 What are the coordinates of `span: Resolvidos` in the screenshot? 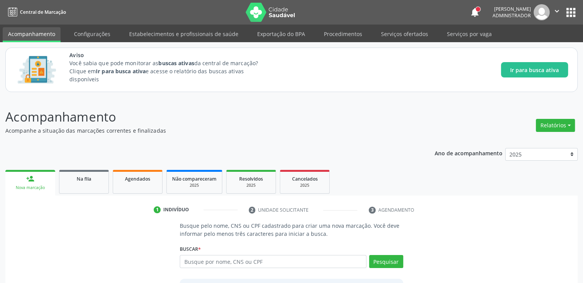 It's located at (251, 179).